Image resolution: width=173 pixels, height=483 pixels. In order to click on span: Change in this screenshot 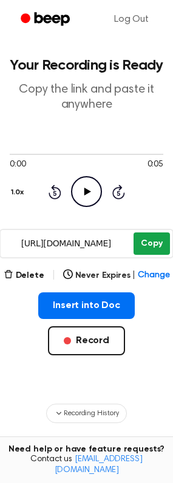, I will do `click(153, 276)`.